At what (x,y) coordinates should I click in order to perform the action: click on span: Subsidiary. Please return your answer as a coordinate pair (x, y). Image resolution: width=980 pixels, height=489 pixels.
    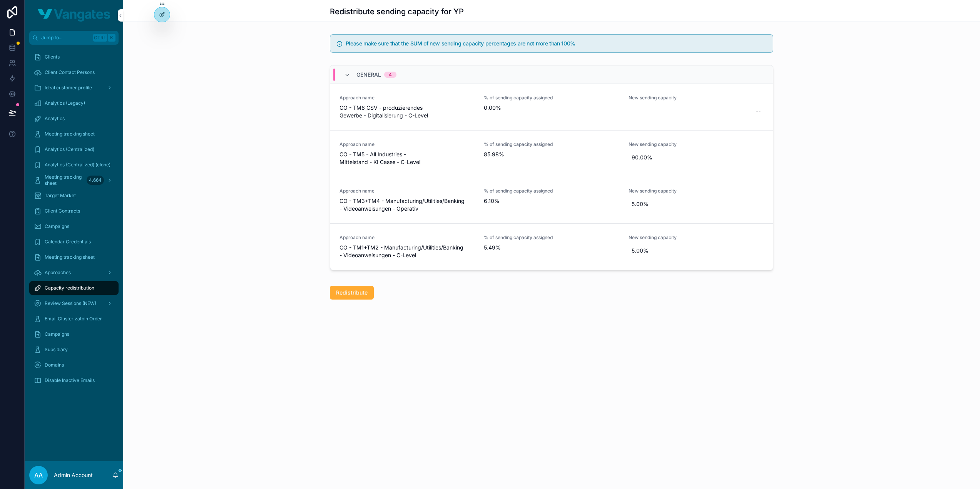
    Looking at the image, I should click on (56, 349).